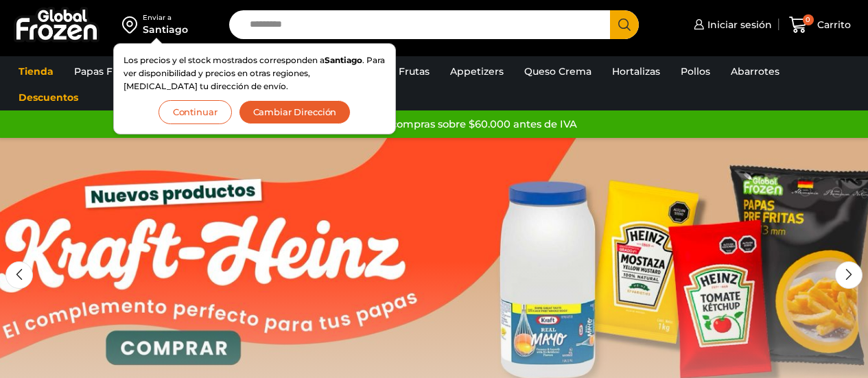  Describe the element at coordinates (20, 275) in the screenshot. I see `div: Previous slide` at that location.